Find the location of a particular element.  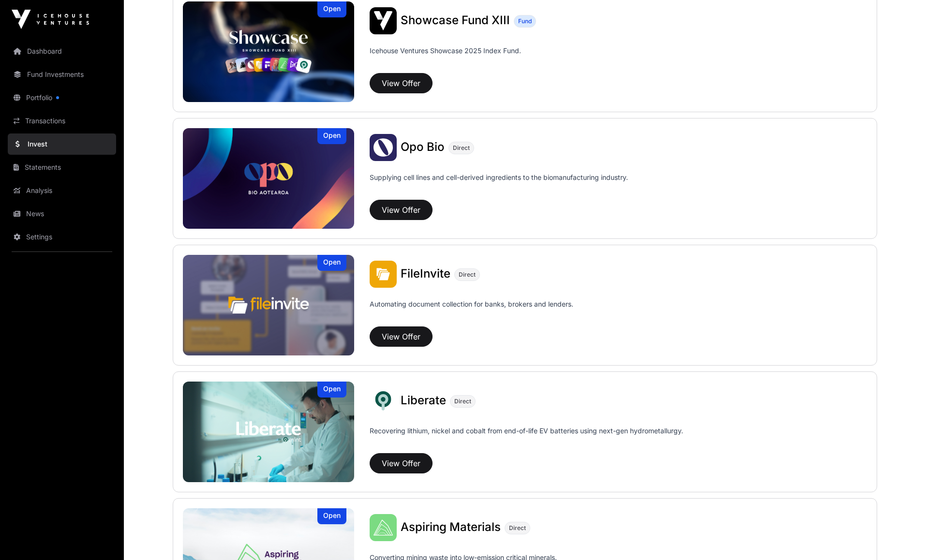

div: Chat Widget is located at coordinates (901, 536).